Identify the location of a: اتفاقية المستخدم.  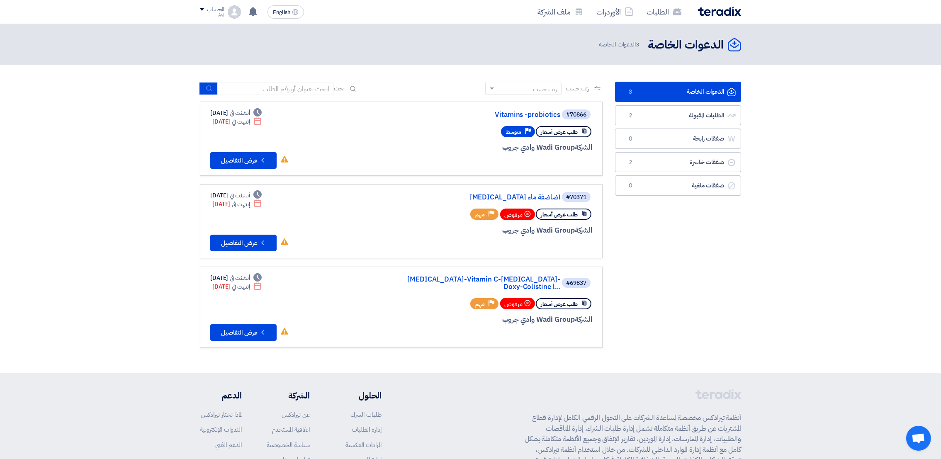
(291, 430).